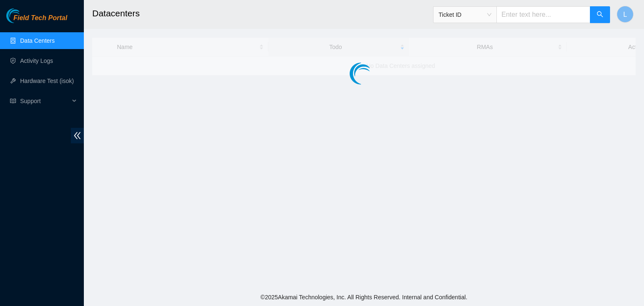 This screenshot has height=306, width=644. What do you see at coordinates (625, 14) in the screenshot?
I see `span: L` at bounding box center [625, 14].